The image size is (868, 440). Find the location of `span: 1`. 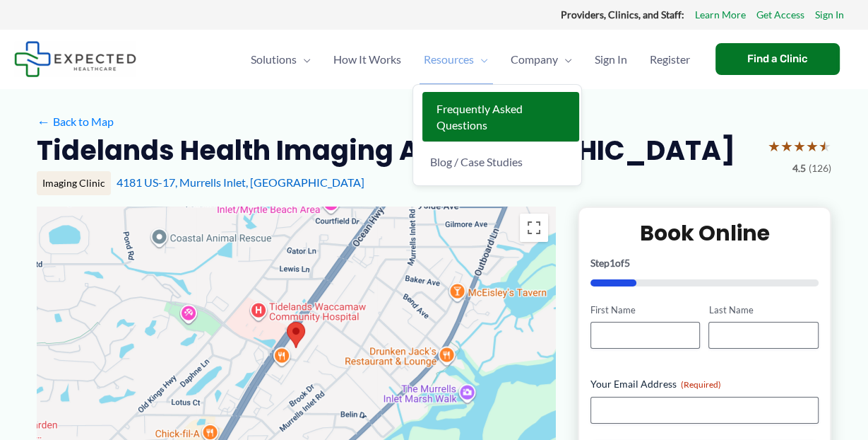

span: 1 is located at coordinates (613, 262).